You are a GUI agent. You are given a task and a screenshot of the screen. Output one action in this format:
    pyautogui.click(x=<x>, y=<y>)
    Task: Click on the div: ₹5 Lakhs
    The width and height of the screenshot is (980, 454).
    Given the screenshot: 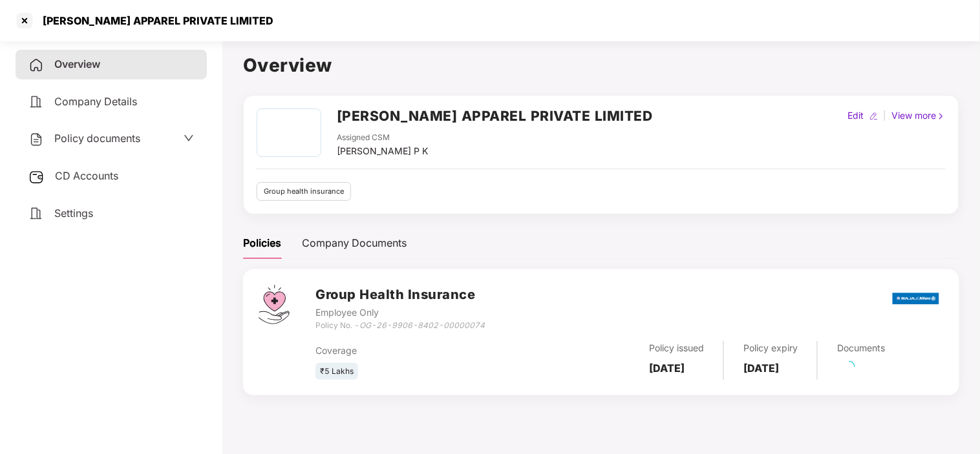 What is the action you would take?
    pyautogui.click(x=336, y=372)
    